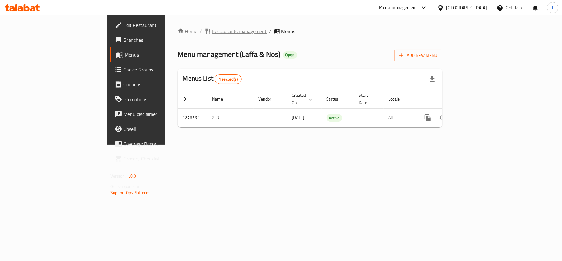  What do you see at coordinates (337, 99) in the screenshot?
I see `span: Status` at bounding box center [337, 99].